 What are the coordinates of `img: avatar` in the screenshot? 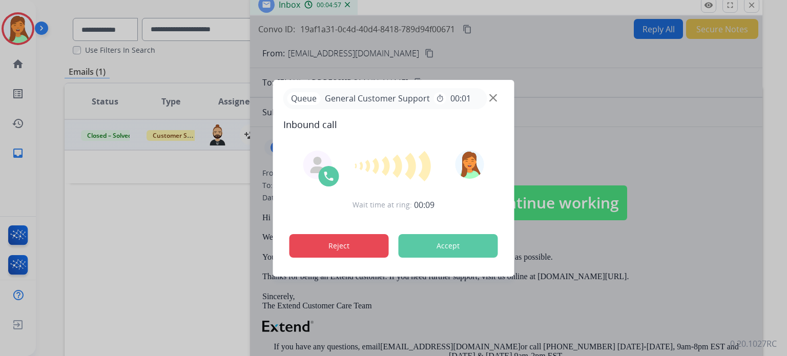 It's located at (469, 164).